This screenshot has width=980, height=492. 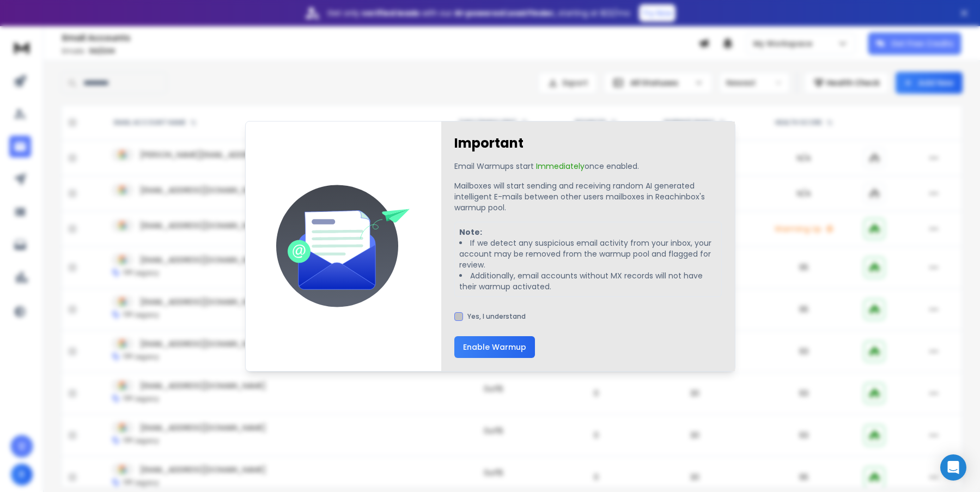 What do you see at coordinates (588, 197) in the screenshot?
I see `p: Mailboxes will start sending and receiving random AI generated intelligent E-mails between other ...` at bounding box center [588, 197].